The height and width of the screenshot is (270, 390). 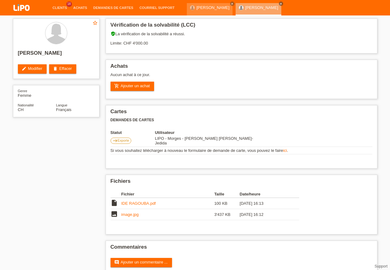 What do you see at coordinates (227, 203) in the screenshot?
I see `td: 100 KB` at bounding box center [227, 203].